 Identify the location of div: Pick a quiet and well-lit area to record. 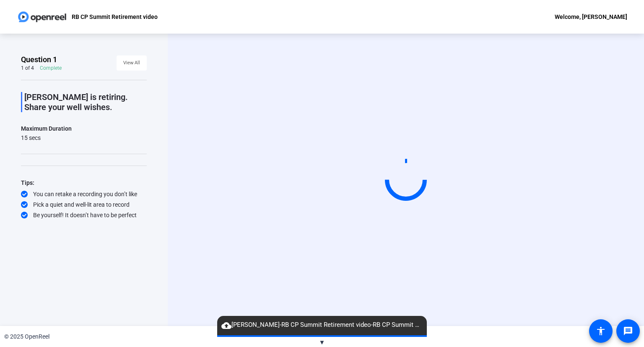
(84, 204).